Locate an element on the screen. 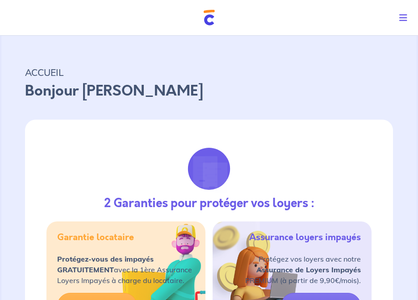 Image resolution: width=418 pixels, height=300 pixels. p: avec la 1ère Assurance Loyers Impayés à charge du locataire. is located at coordinates (125, 270).